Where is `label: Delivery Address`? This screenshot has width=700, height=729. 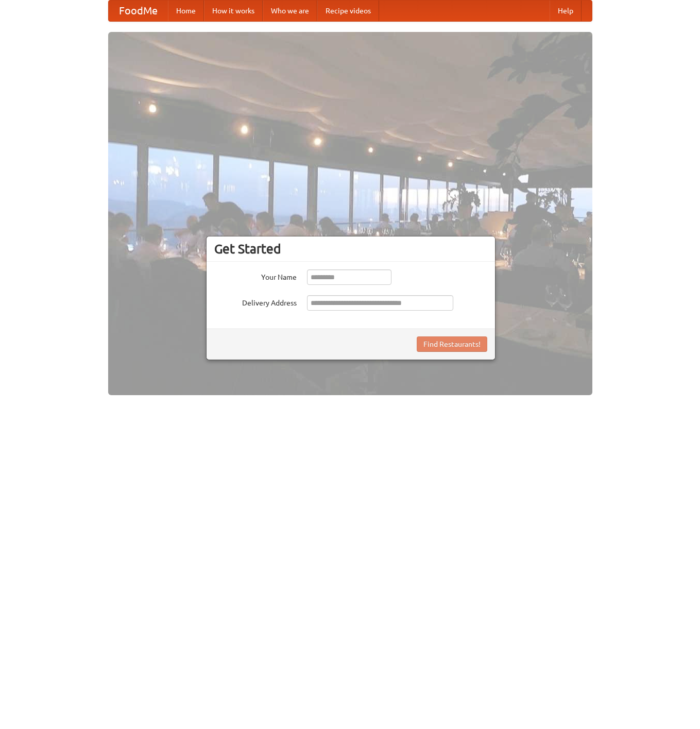 label: Delivery Address is located at coordinates (256, 301).